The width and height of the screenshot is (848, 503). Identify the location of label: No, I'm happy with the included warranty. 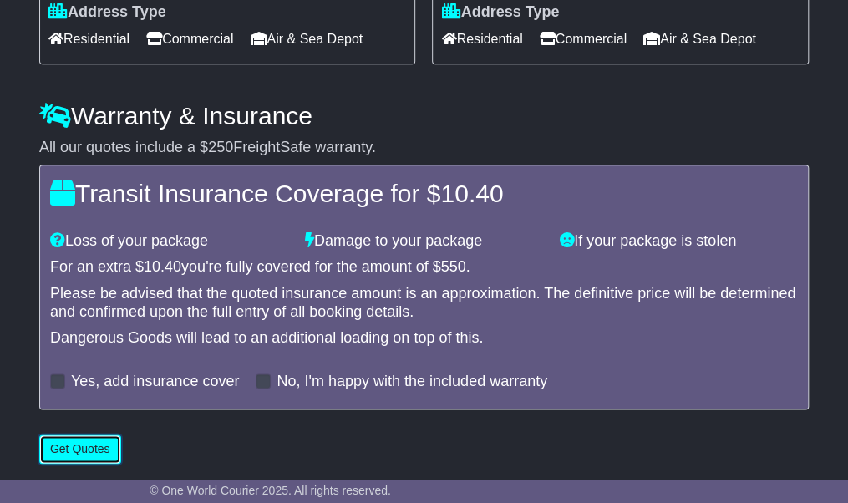
(412, 382).